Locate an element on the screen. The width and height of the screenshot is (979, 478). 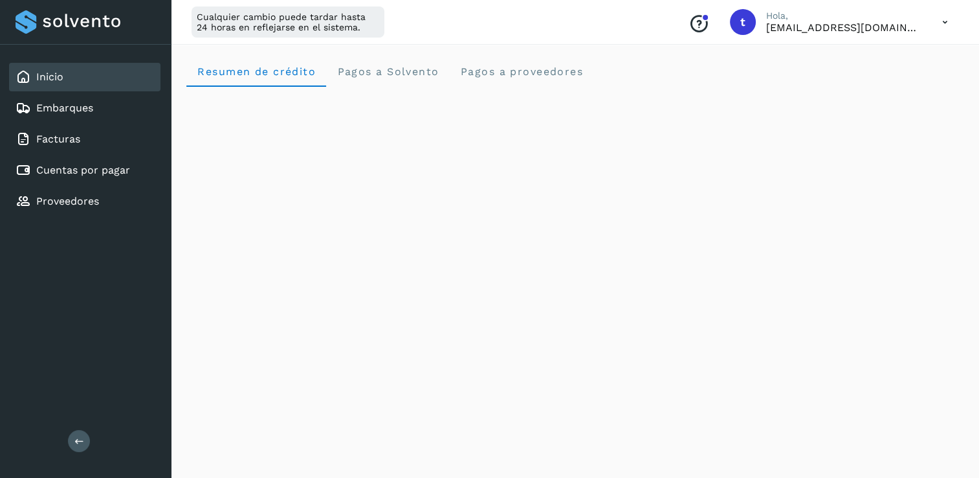
div: Cuentas por pagar is located at coordinates (85, 170).